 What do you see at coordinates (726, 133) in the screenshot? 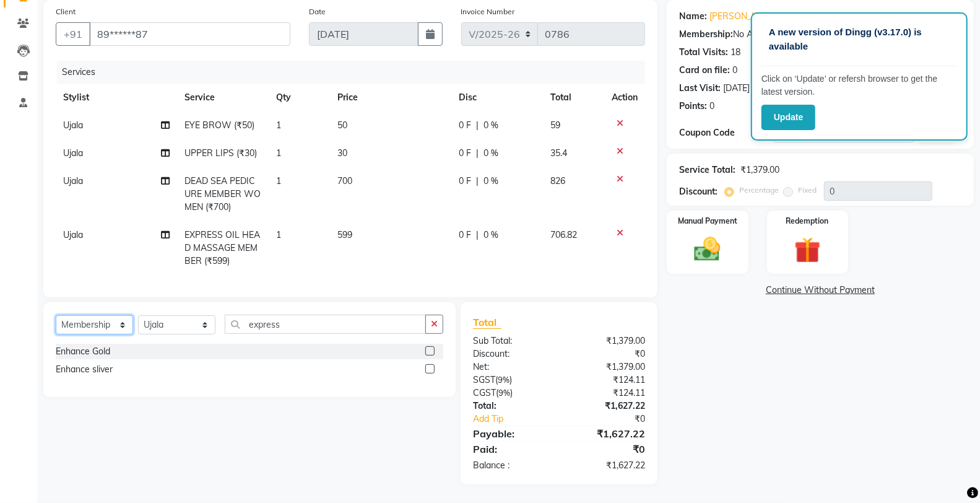
I see `div: Coupon Code` at bounding box center [726, 133].